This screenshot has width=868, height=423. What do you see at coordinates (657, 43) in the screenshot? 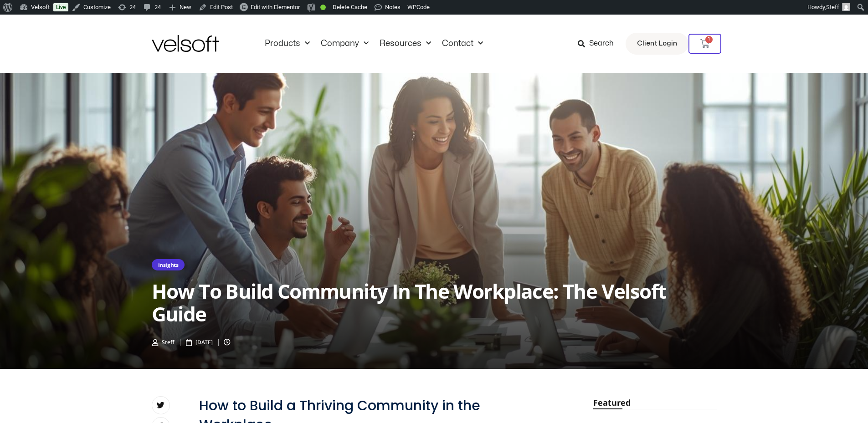
I see `a: Client Login` at bounding box center [657, 43].